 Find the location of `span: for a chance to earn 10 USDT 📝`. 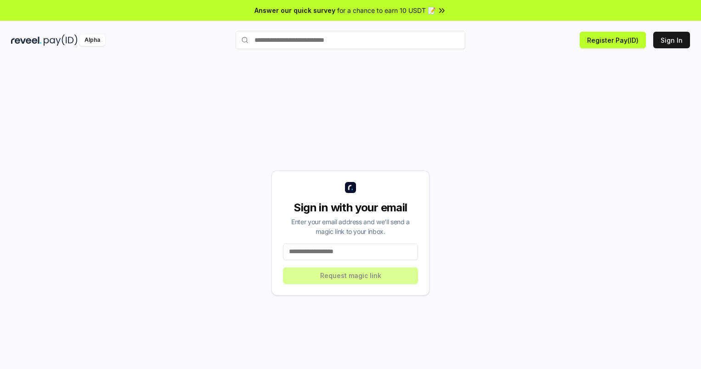

span: for a chance to earn 10 USDT 📝 is located at coordinates (386, 10).